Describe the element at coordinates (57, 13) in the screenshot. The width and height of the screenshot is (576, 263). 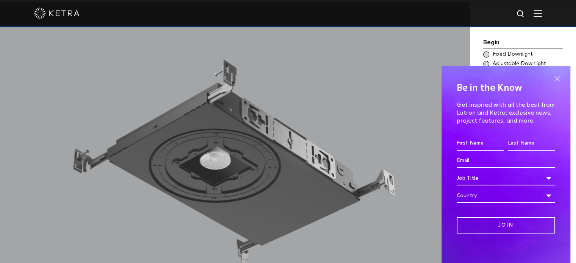
I see `img: ketra-logo-2019-white` at that location.